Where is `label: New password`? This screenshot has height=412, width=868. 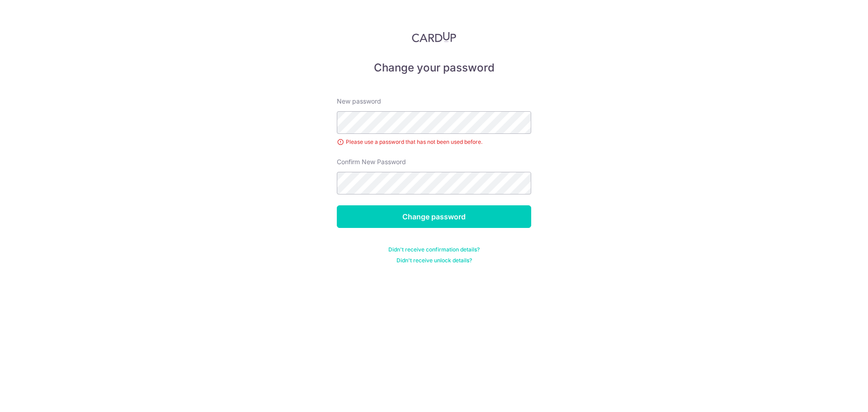
label: New password is located at coordinates (359, 101).